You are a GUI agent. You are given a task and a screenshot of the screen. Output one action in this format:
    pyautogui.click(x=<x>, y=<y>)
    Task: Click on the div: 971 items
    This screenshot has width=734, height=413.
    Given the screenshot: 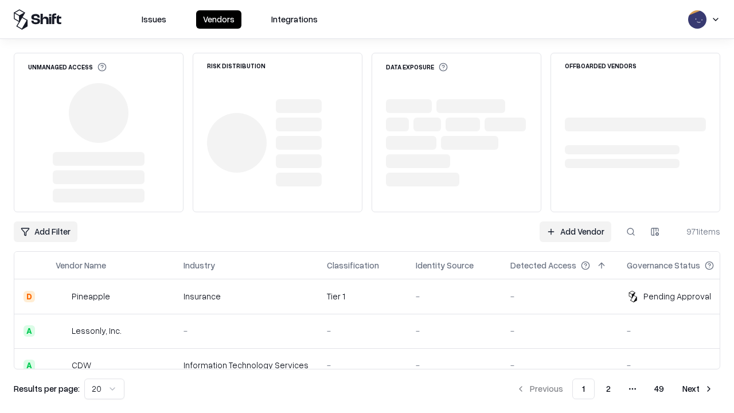 What is the action you would take?
    pyautogui.click(x=697, y=231)
    